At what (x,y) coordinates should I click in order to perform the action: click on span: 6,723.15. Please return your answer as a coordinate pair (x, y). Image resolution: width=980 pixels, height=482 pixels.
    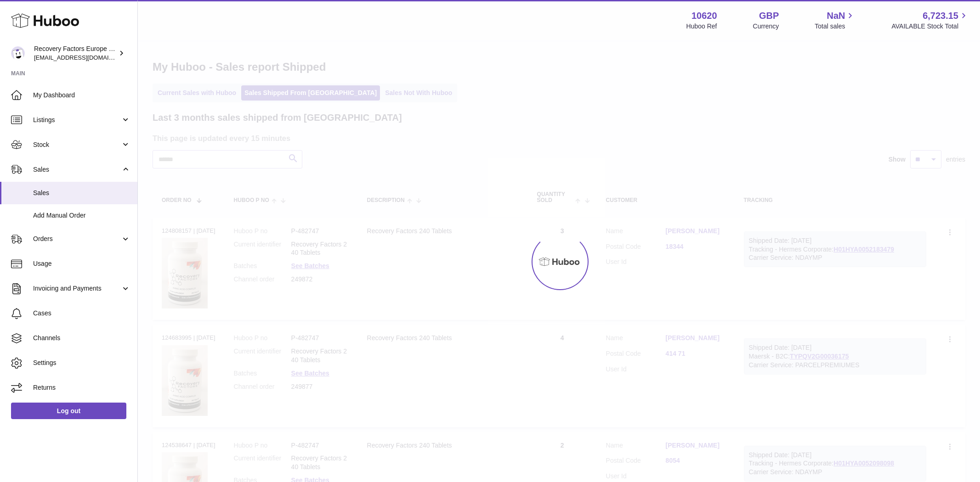
    Looking at the image, I should click on (940, 15).